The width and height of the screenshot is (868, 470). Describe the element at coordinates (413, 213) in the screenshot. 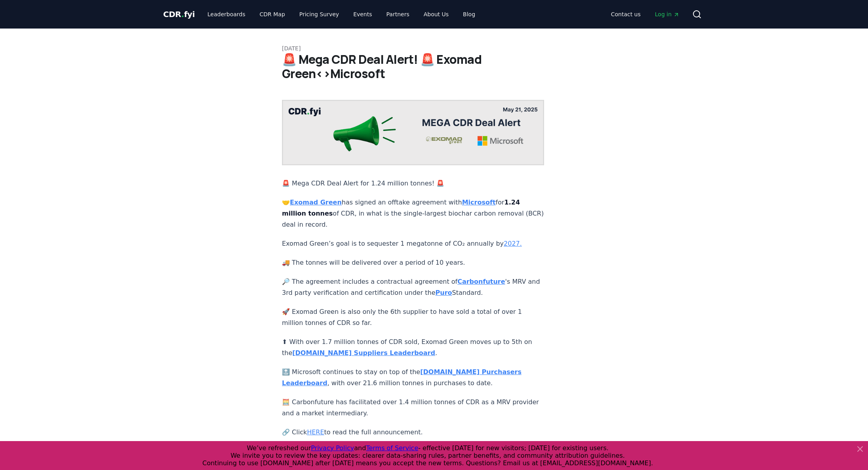

I see `p: 🤝 has signed an offtake agreement with for of CDR, in what is the single-largest biochar carbon r...` at that location.